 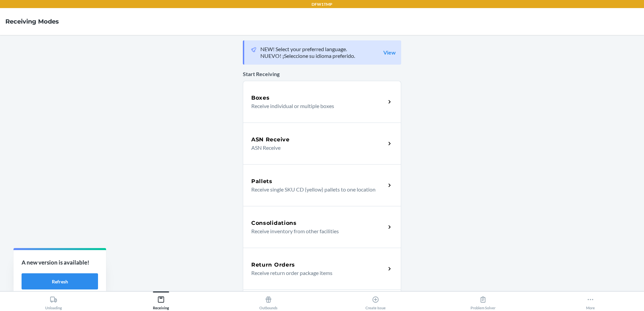 I want to click on p: Receive return order package items, so click(x=315, y=273).